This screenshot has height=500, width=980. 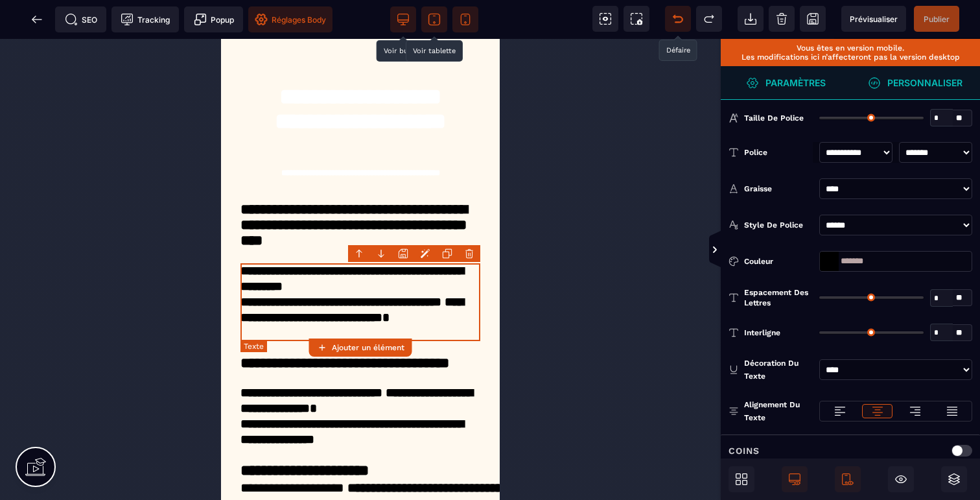 I want to click on span: Espacement des lettres, so click(x=778, y=297).